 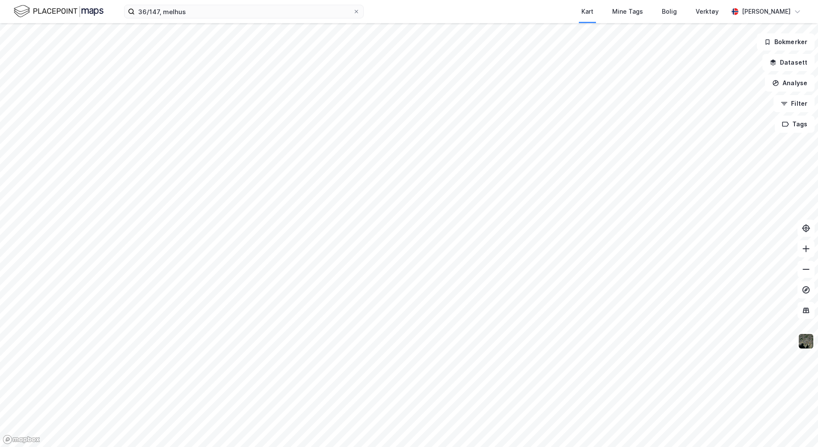 I want to click on img: logo.f888ab2527a4732fd821a326f86c7f29.svg, so click(x=59, y=11).